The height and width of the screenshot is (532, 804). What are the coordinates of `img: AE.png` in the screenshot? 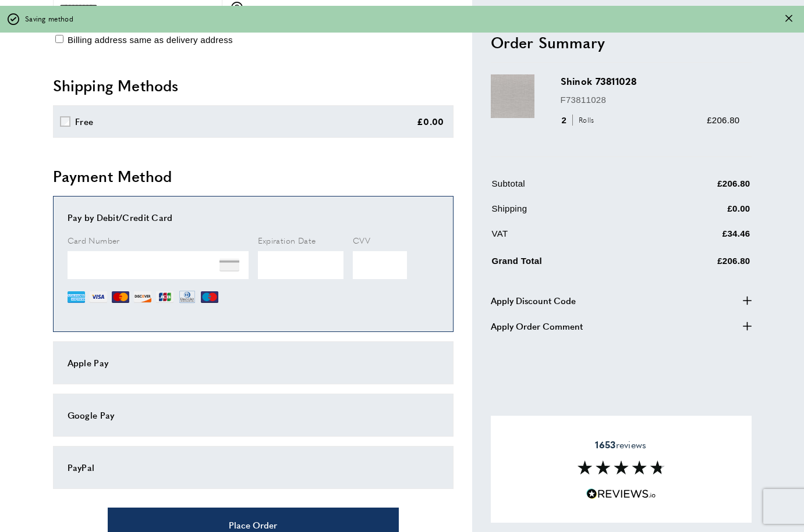 It's located at (76, 297).